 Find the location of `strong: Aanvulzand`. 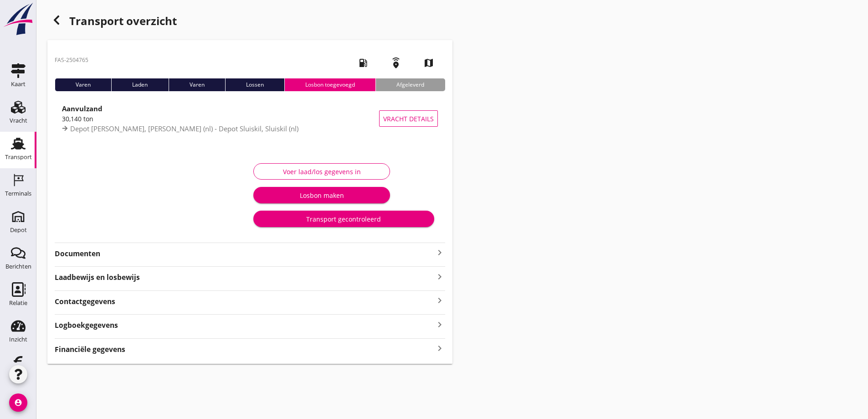

strong: Aanvulzand is located at coordinates (82, 109).